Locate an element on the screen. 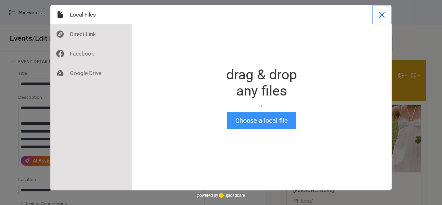 The image size is (442, 205). div: powered by is located at coordinates (221, 195).